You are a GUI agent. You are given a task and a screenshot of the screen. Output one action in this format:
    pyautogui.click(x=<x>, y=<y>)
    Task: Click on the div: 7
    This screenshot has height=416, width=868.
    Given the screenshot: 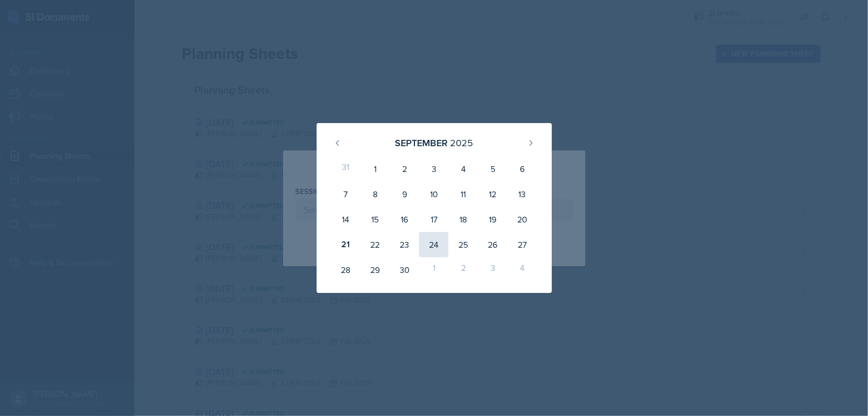 What is the action you would take?
    pyautogui.click(x=346, y=194)
    